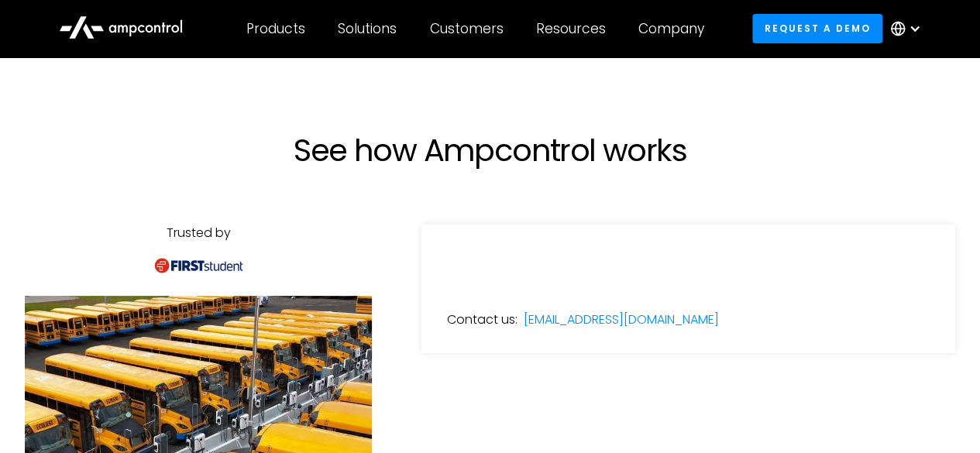 The height and width of the screenshot is (453, 980). What do you see at coordinates (572, 28) in the screenshot?
I see `div: Resources` at bounding box center [572, 28].